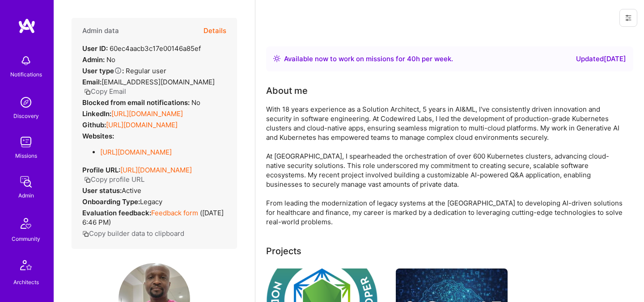  What do you see at coordinates (26, 142) in the screenshot?
I see `img: teamwork` at bounding box center [26, 142].